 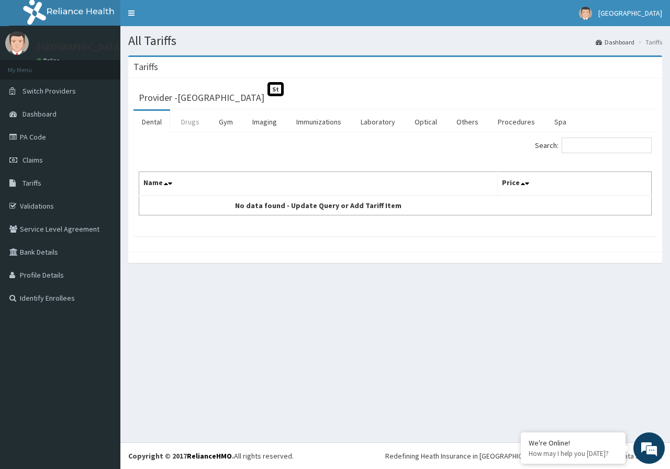 I want to click on a: Laboratory, so click(x=378, y=122).